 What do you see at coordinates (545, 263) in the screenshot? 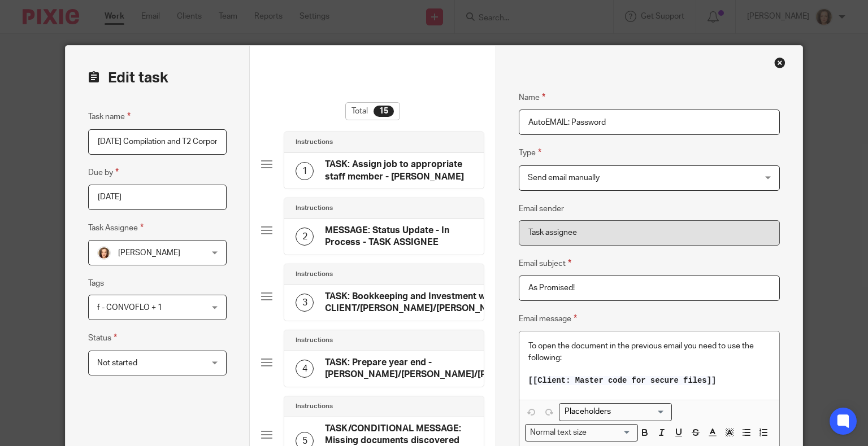
I see `label: Email subject` at bounding box center [545, 263].